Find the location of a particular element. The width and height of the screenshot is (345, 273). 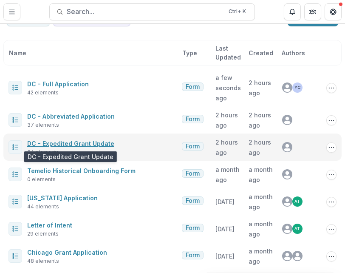

span: 42 elements is located at coordinates (43, 93).